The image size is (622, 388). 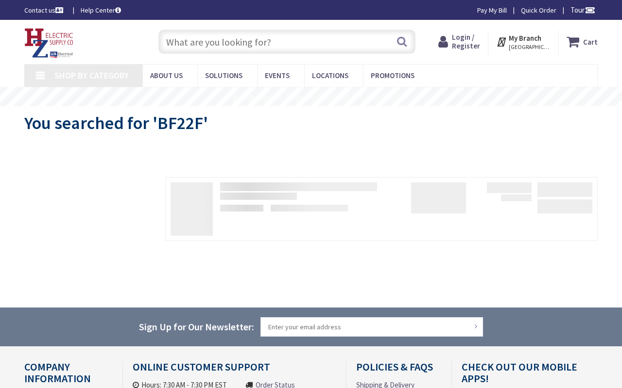 I want to click on img: HZ Electric Supply, so click(x=49, y=43).